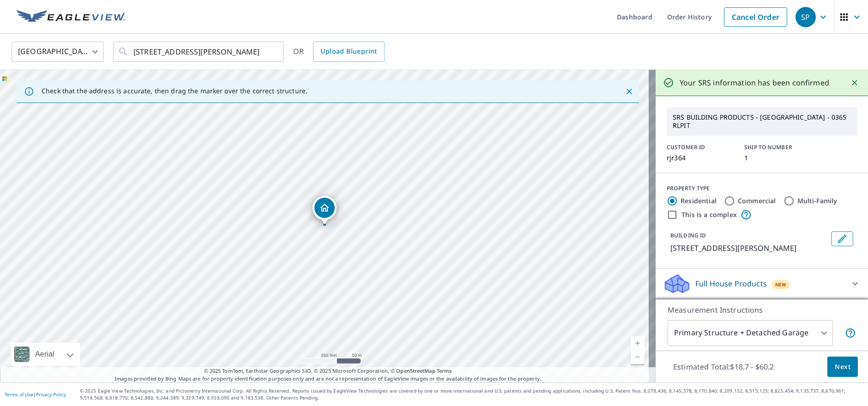 The image size is (868, 406). What do you see at coordinates (731, 284) in the screenshot?
I see `p: Full House Products` at bounding box center [731, 284].